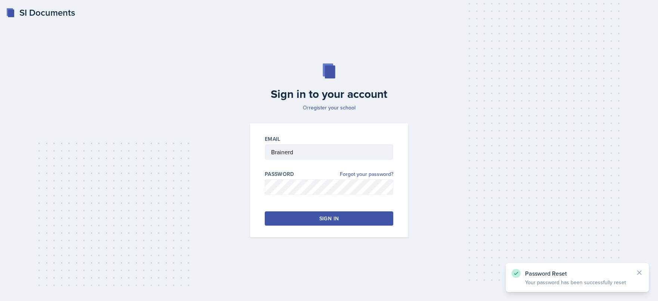 This screenshot has height=301, width=658. Describe the element at coordinates (577, 273) in the screenshot. I see `p: Password Reset` at that location.